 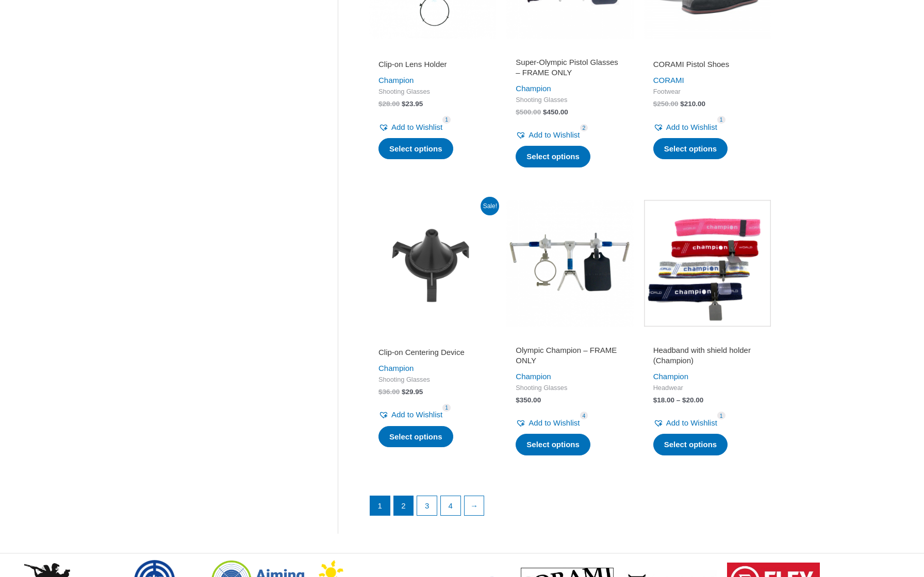 What do you see at coordinates (570, 66) in the screenshot?
I see `h2: Super-Olympic Pistol Glasses – FRAME ONLY` at bounding box center [570, 66].